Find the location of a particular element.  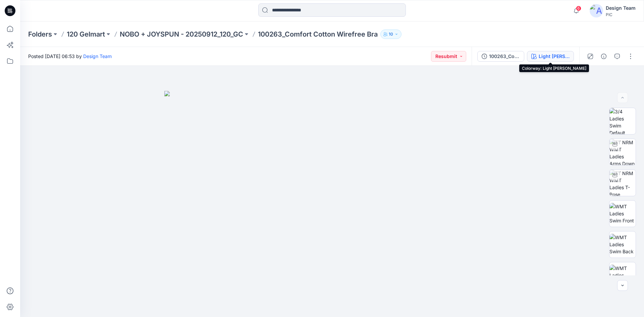

p: Folders is located at coordinates (40, 34).